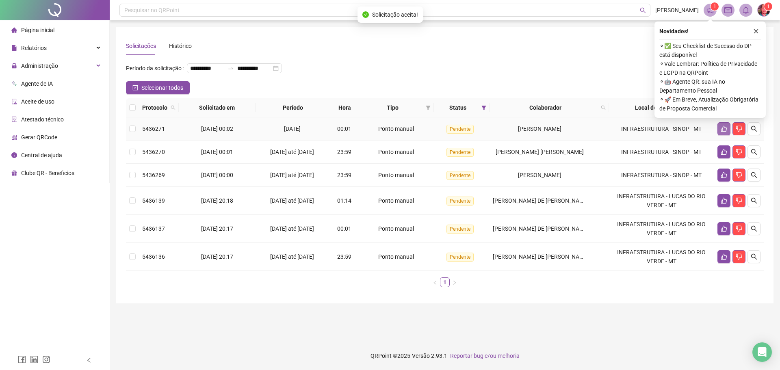 The image size is (780, 370). What do you see at coordinates (153, 152) in the screenshot?
I see `span: 5436270` at bounding box center [153, 152].